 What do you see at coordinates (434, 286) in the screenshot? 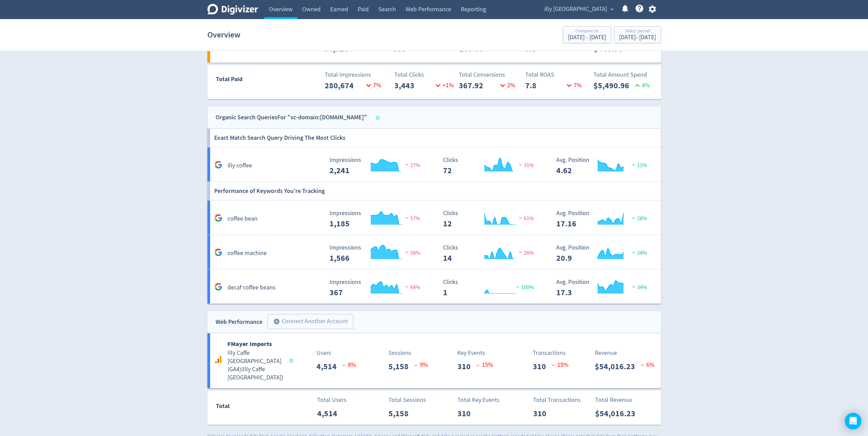
I see `a: decaf coffee beans Impressions 367 Impressions 367 64% Clicks 1 Clicks 1 100% Avg. Position 17.3 ...` at bounding box center [434, 286].